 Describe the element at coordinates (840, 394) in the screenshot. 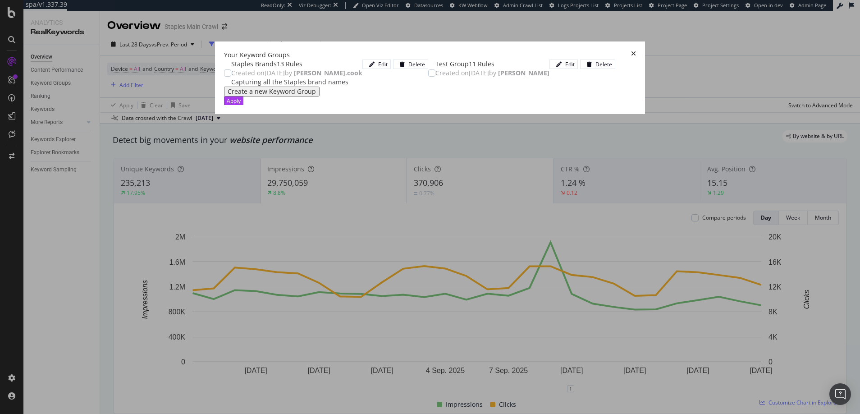

I see `div: Open Intercom Messenger` at that location.